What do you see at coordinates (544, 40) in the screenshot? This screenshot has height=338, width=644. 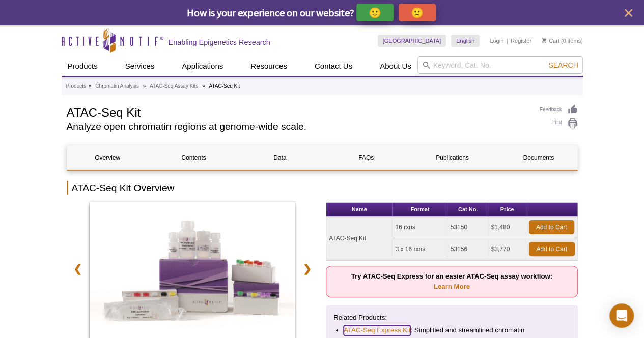 I see `img: Your Cart` at bounding box center [544, 40].